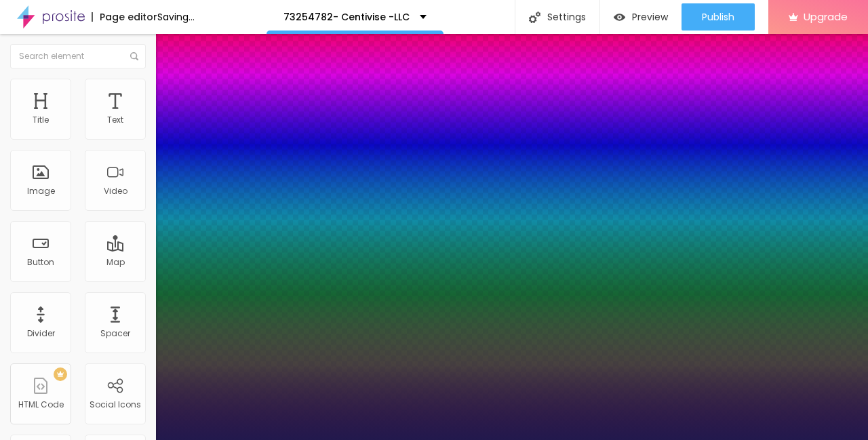 The width and height of the screenshot is (868, 440). I want to click on div: Spacer, so click(115, 334).